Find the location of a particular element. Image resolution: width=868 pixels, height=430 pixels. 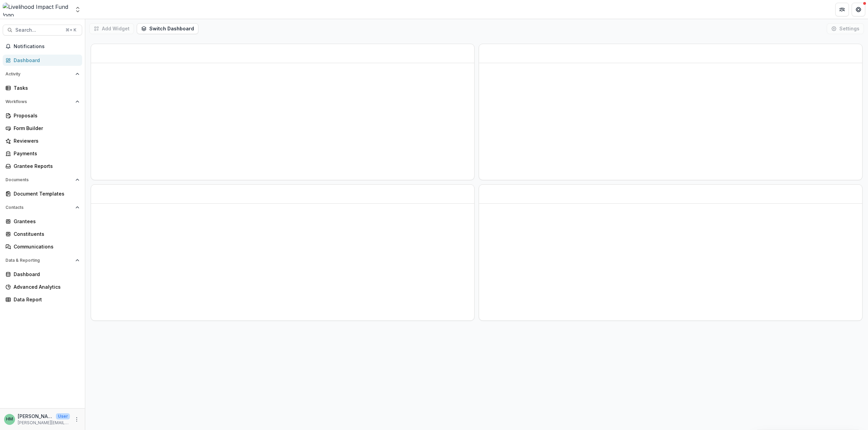

a: Reviewers is located at coordinates (42, 140).